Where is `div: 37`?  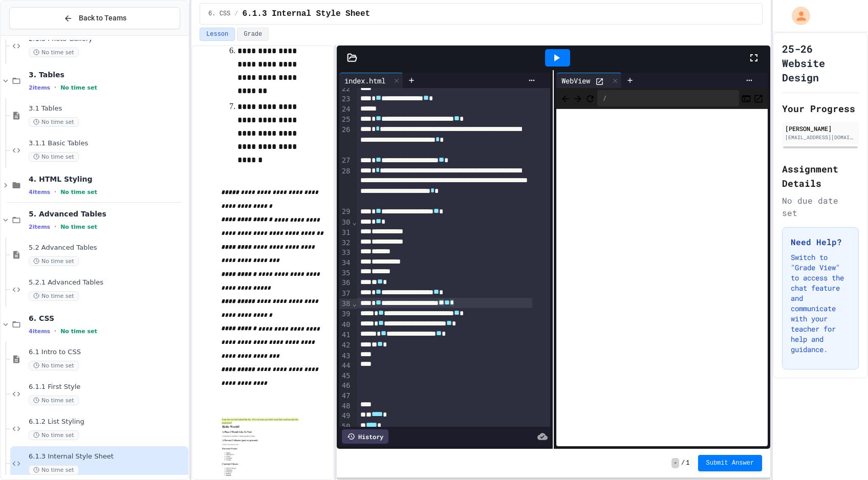
div: 37 is located at coordinates (345, 294).